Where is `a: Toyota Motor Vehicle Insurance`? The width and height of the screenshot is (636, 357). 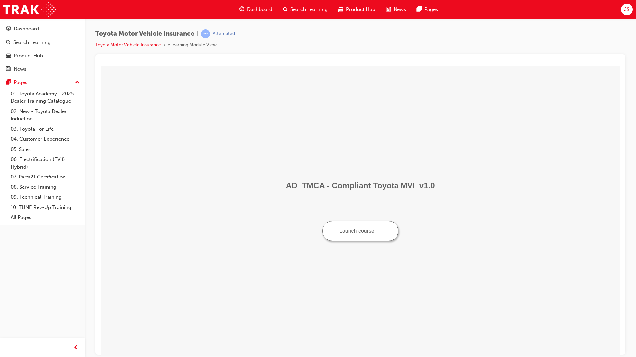
a: Toyota Motor Vehicle Insurance is located at coordinates (128, 45).